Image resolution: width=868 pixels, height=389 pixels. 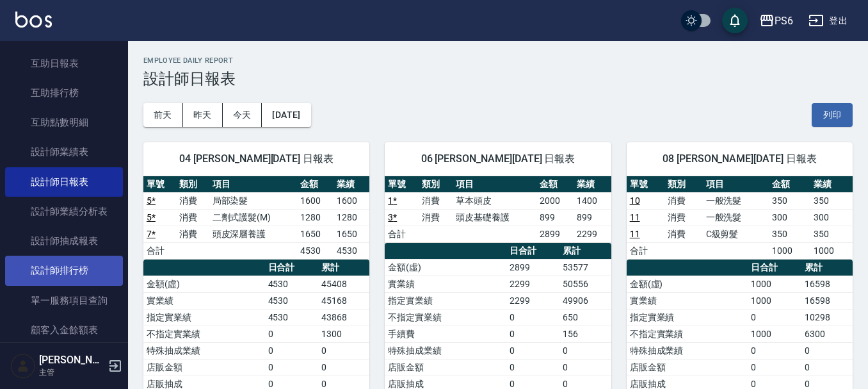 What do you see at coordinates (592, 201) in the screenshot?
I see `td: 1400` at bounding box center [592, 201].